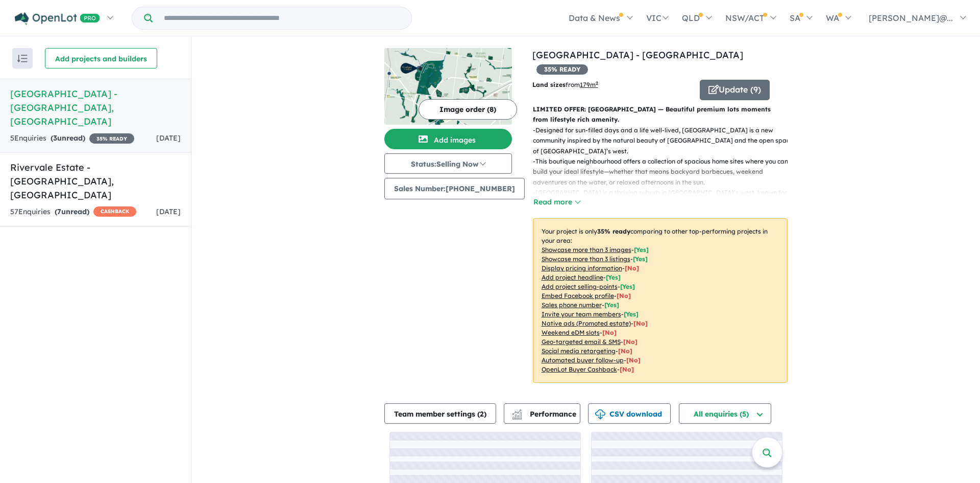 The height and width of the screenshot is (483, 980). What do you see at coordinates (282, 18) in the screenshot?
I see `input: Try estate name, suburb, builder or developer` at bounding box center [282, 18].